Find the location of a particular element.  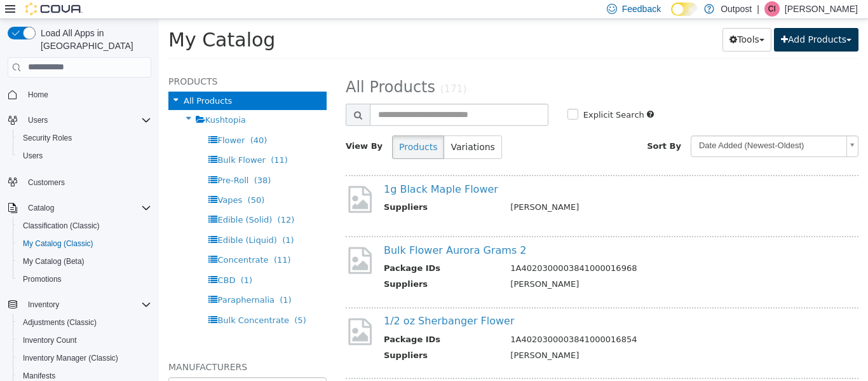

a: 1g Black Maple Flower is located at coordinates (282, 170).